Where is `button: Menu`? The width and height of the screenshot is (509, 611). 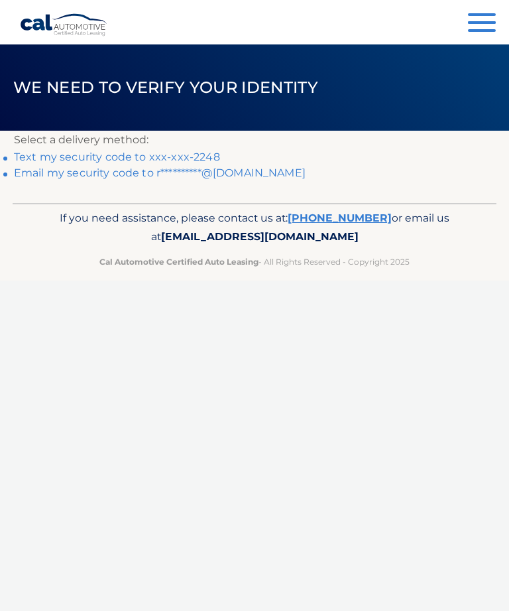
button: Menu is located at coordinates (482, 24).